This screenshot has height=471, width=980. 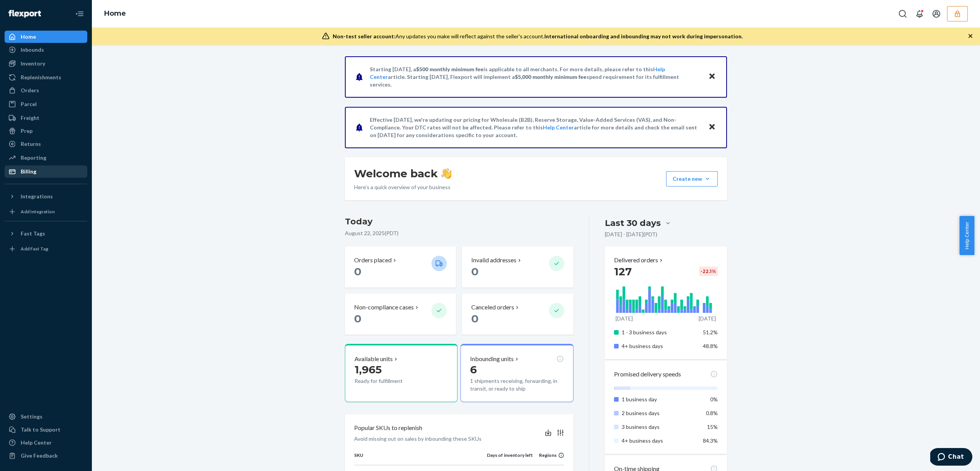 What do you see at coordinates (403, 174) in the screenshot?
I see `h1: Welcome back` at bounding box center [403, 174].